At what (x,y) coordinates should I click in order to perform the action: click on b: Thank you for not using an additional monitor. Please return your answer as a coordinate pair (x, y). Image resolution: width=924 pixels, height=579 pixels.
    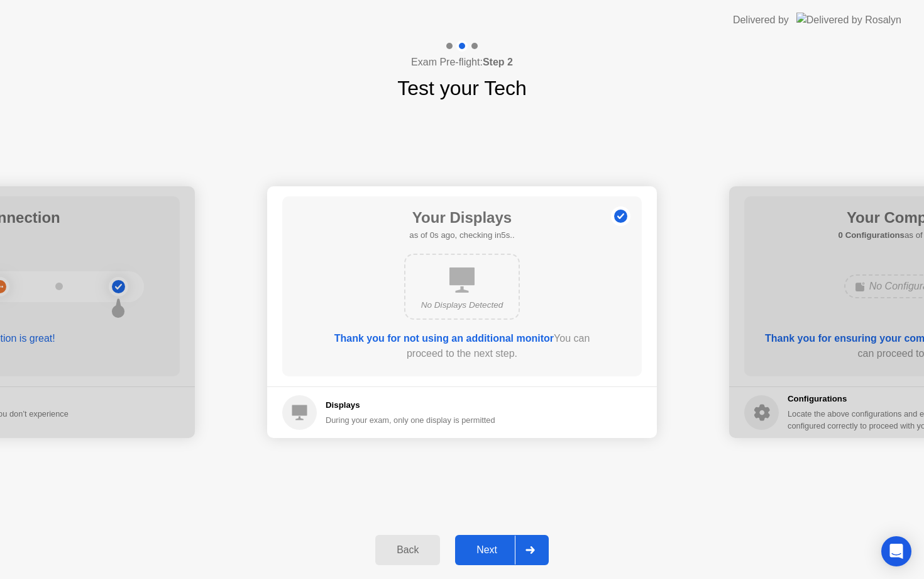
    Looking at the image, I should click on (443, 338).